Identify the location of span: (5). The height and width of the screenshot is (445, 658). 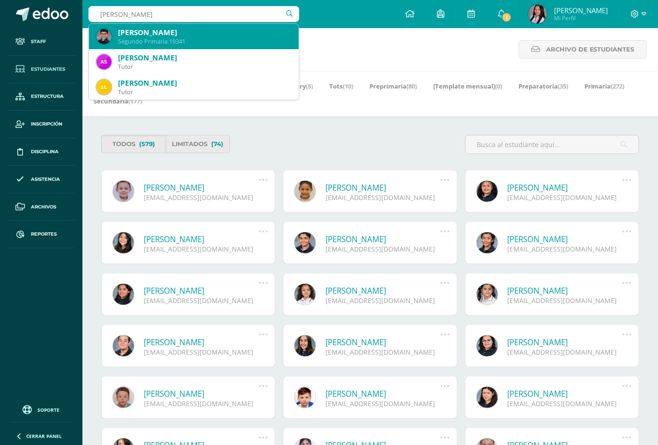
(309, 86).